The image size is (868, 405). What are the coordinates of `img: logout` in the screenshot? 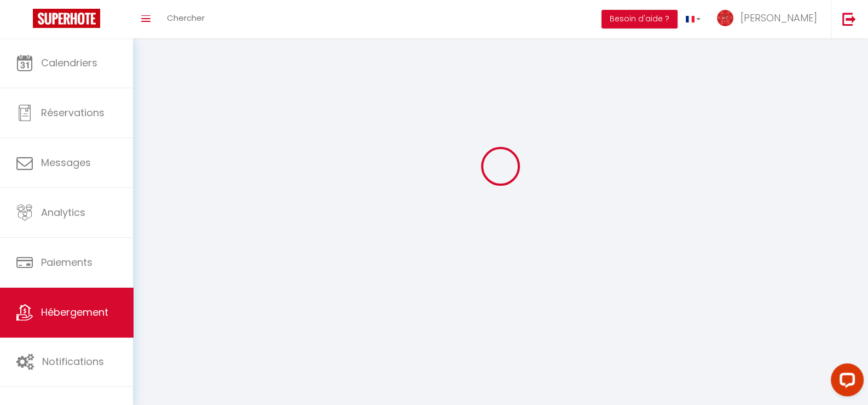 It's located at (849, 19).